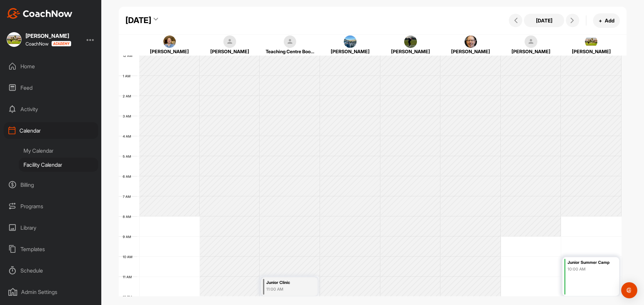  I want to click on div: 12 PM, so click(129, 297).